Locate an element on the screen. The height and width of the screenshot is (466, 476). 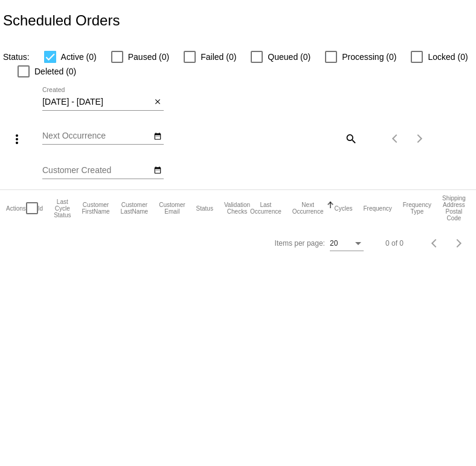
span: 20 is located at coordinates (334, 243).